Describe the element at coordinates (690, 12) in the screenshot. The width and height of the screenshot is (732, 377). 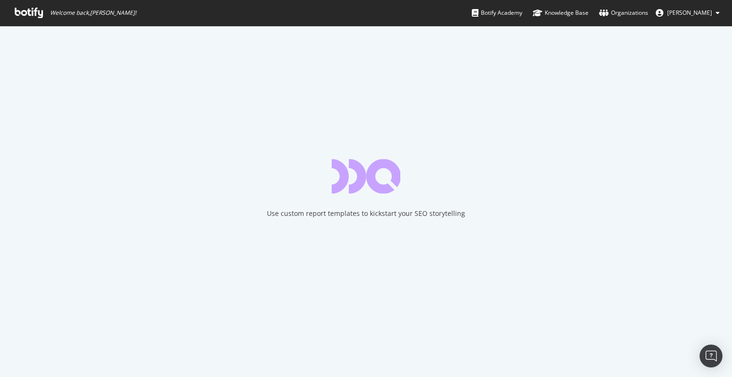
I see `span: Rini Chandra` at that location.